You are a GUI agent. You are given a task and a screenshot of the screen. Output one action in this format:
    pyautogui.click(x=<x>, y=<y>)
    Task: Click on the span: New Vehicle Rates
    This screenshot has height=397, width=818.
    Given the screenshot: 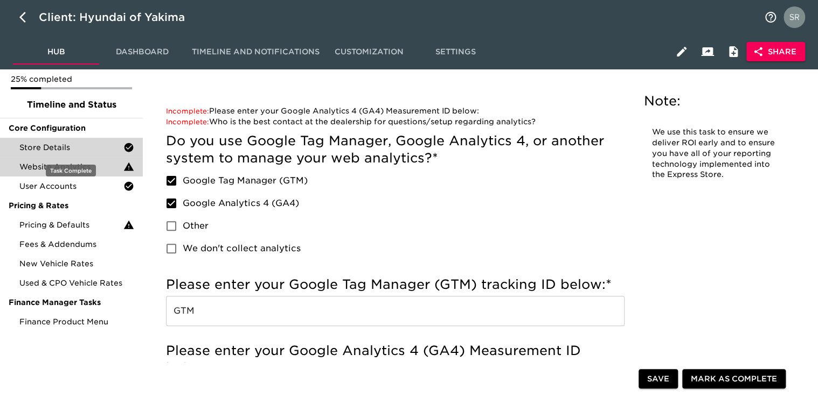 What is the action you would take?
    pyautogui.click(x=76, y=264)
    